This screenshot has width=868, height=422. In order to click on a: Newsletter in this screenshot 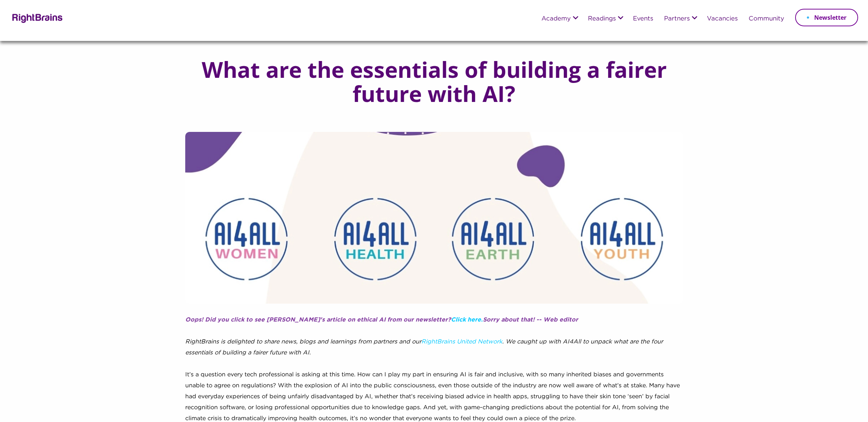, I will do `click(826, 18)`.